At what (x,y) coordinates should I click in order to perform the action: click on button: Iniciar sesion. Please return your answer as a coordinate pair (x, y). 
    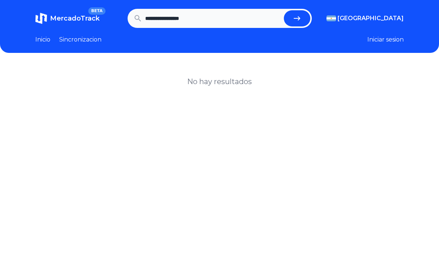
    Looking at the image, I should click on (385, 40).